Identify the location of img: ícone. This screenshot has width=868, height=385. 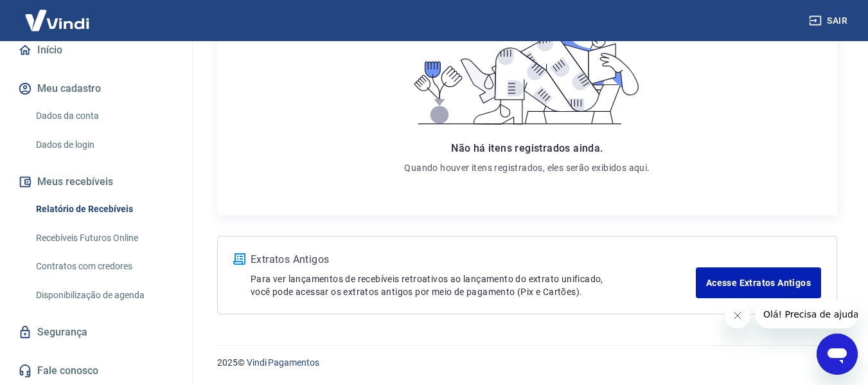
(239, 259).